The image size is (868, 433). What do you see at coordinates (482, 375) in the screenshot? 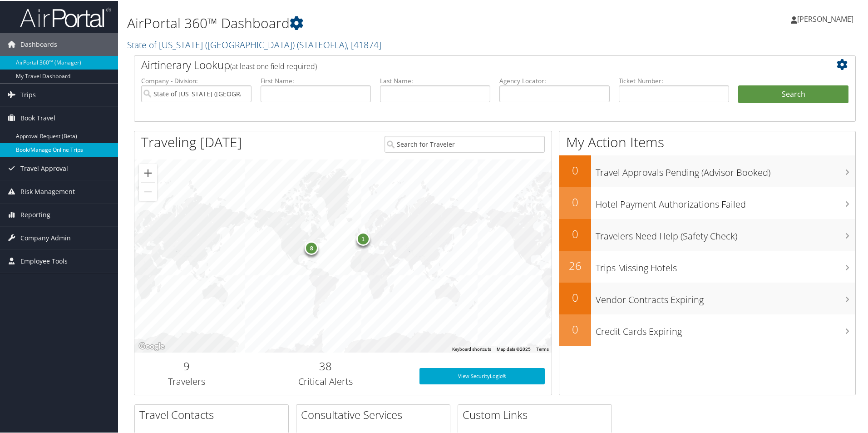
I see `a: View SecurityLogic®` at bounding box center [482, 375].